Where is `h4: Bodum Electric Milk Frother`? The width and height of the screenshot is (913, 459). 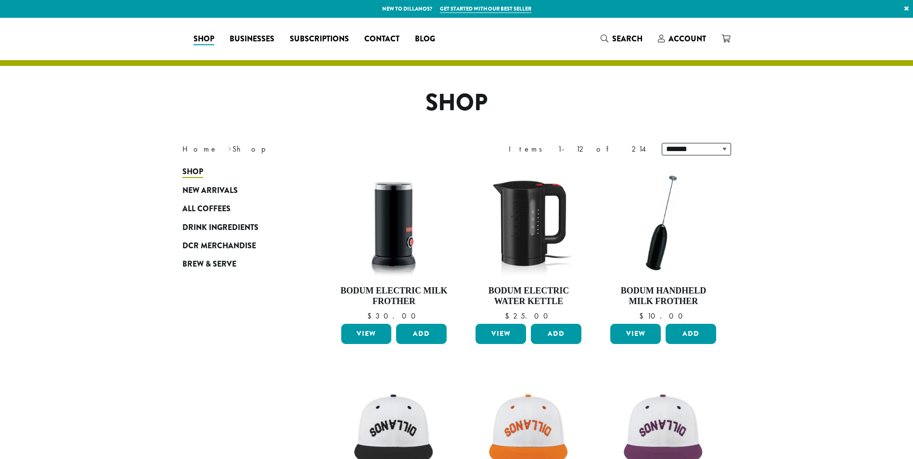
h4: Bodum Electric Milk Frother is located at coordinates (394, 296).